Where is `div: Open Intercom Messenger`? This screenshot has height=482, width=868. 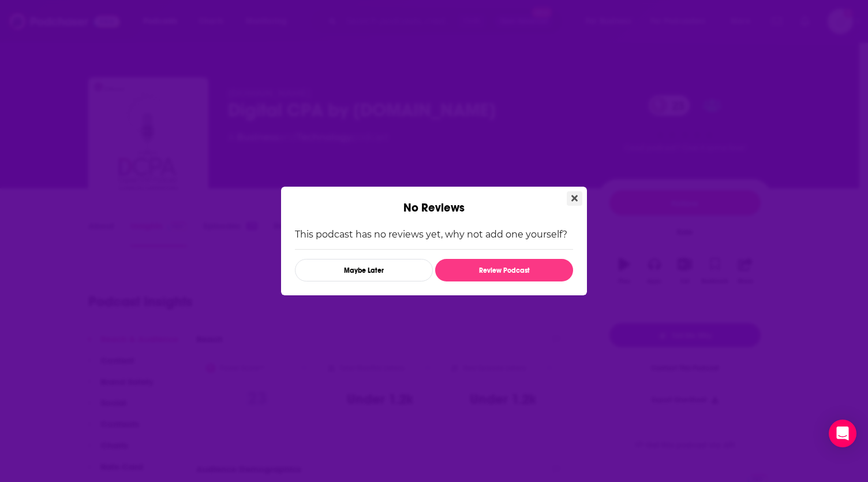
div: Open Intercom Messenger is located at coordinates (843, 433).